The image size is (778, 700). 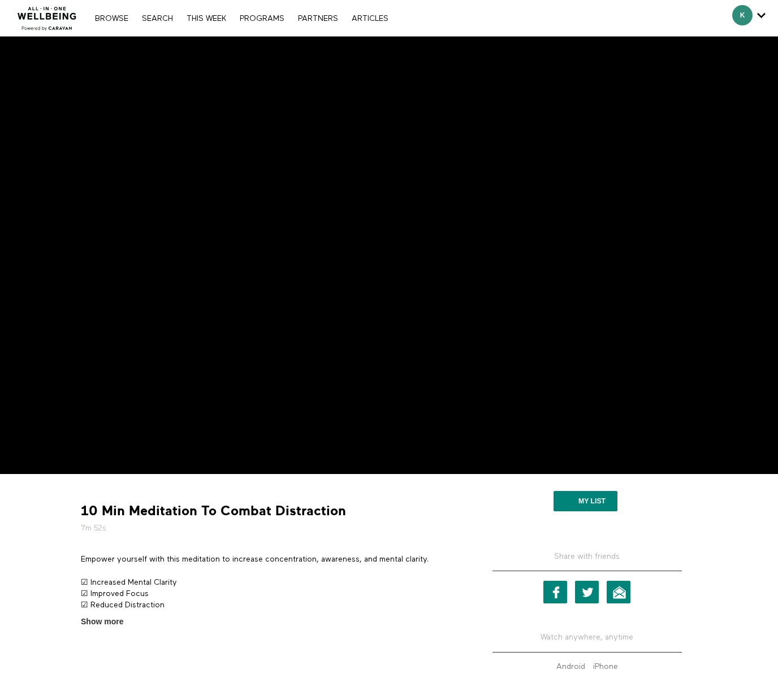 What do you see at coordinates (241, 18) in the screenshot?
I see `nav: Primary` at bounding box center [241, 18].